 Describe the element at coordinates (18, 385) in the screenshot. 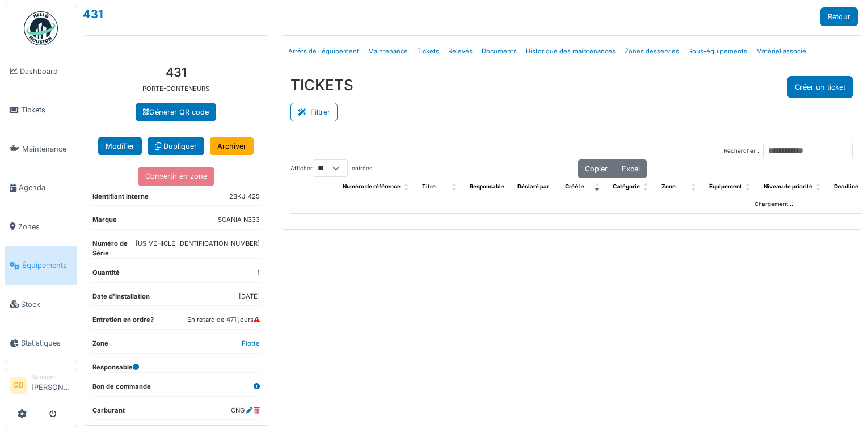

I see `li: GB` at that location.